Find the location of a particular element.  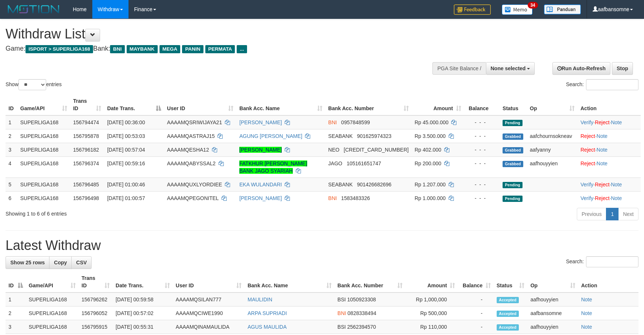

td: Rp 500,000 is located at coordinates (432, 313).